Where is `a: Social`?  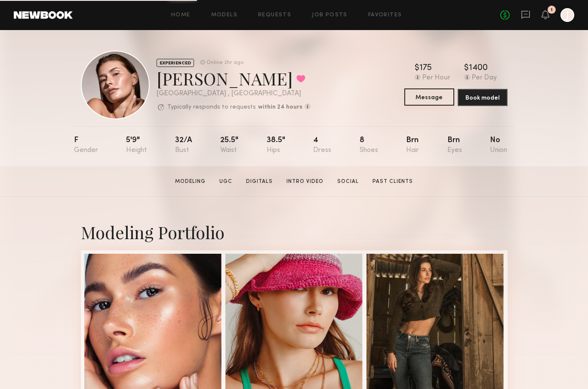
a: Social is located at coordinates (348, 182).